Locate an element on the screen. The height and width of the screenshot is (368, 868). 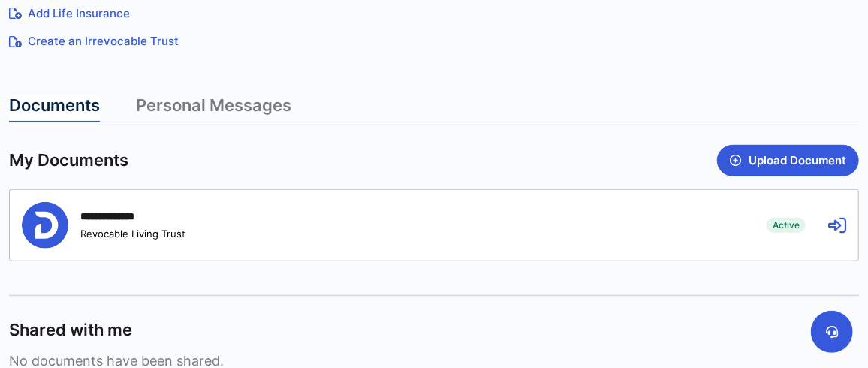
a: Add Life Insurance is located at coordinates (434, 14).